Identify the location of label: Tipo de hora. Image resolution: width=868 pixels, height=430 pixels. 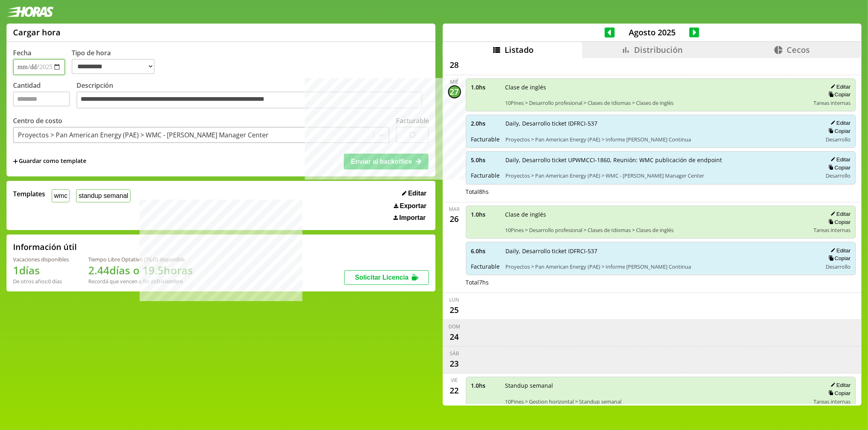
(116, 62).